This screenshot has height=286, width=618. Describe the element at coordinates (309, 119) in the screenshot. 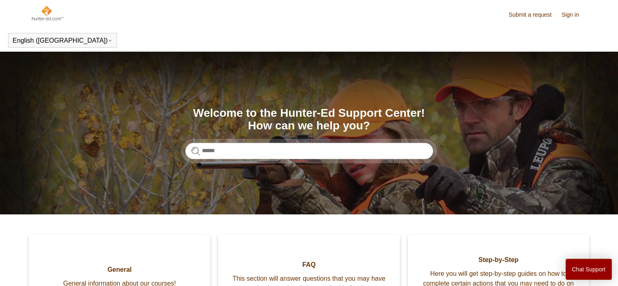

I see `h1: Welcome to the Hunter-Ed Support Center! How can we help you?` at that location.